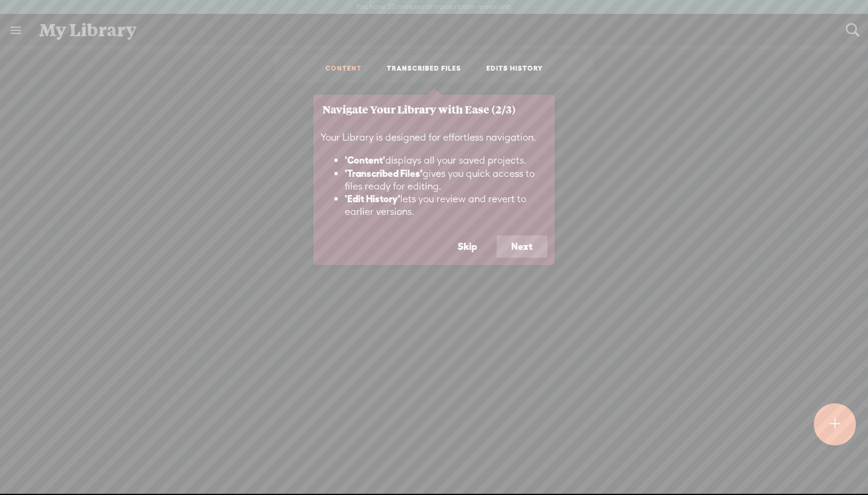 Image resolution: width=868 pixels, height=495 pixels. Describe the element at coordinates (424, 69) in the screenshot. I see `a: TRANSCRIBED FILES` at that location.